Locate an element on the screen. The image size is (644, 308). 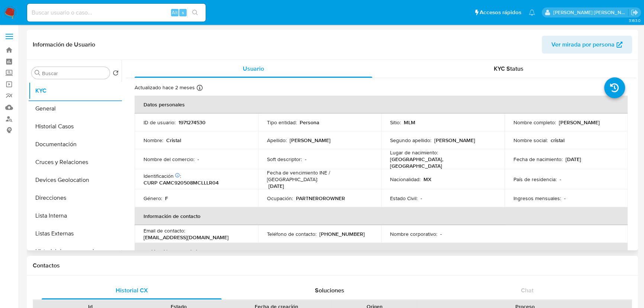
p: Tipo entidad : is located at coordinates (282, 123).